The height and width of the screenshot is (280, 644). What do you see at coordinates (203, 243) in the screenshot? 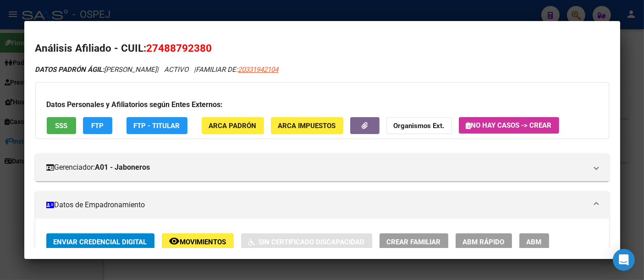
I see `span: Movimientos` at bounding box center [203, 243].